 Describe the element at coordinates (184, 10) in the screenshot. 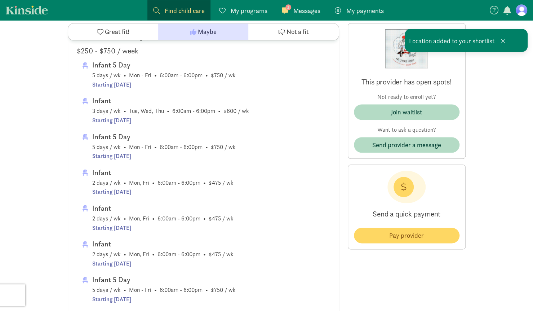

I see `span: Find child care` at that location.